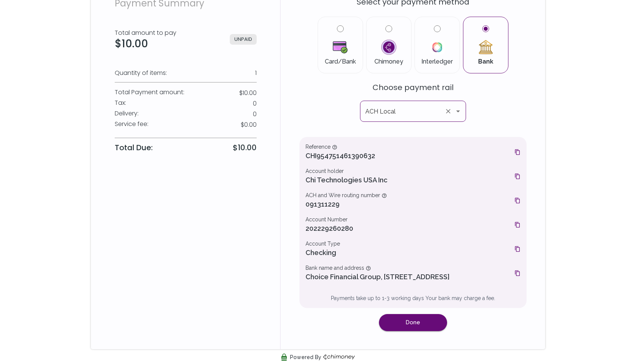  Describe the element at coordinates (437, 29) in the screenshot. I see `input: InterledgerInterledger` at that location.